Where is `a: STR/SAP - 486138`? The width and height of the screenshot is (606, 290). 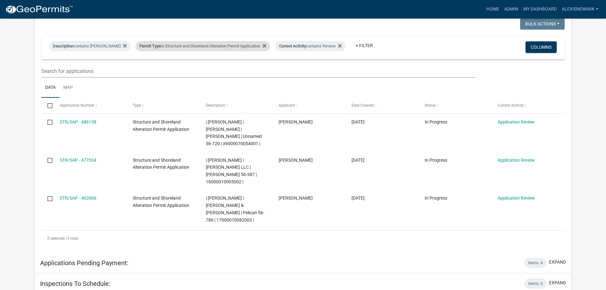
a: STR/SAP - 486138 is located at coordinates (78, 122).